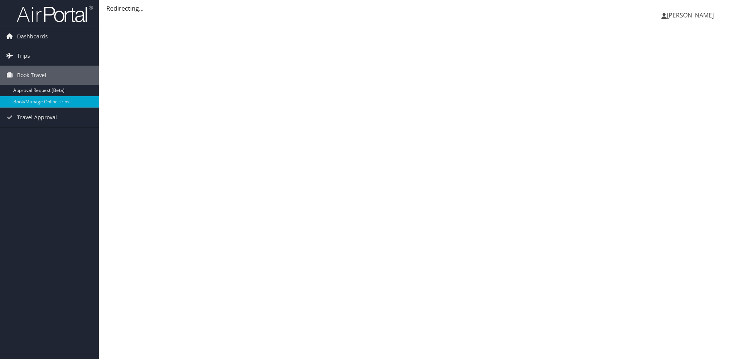 This screenshot has height=359, width=729. Describe the element at coordinates (55, 14) in the screenshot. I see `img: airportal-logo.png` at that location.